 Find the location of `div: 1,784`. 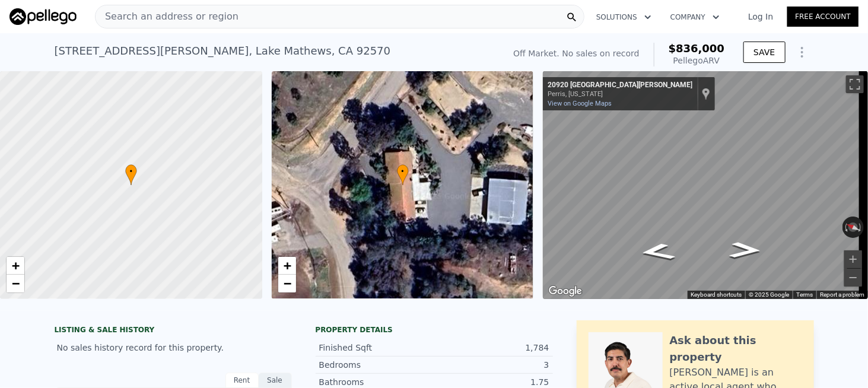

div: 1,784 is located at coordinates (492, 348).